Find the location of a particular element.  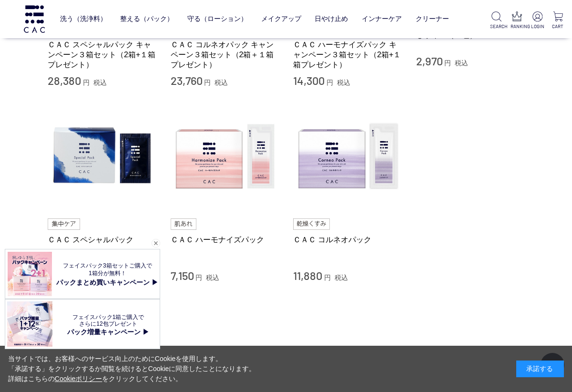

img: 乾燥くすみ is located at coordinates (311, 224).